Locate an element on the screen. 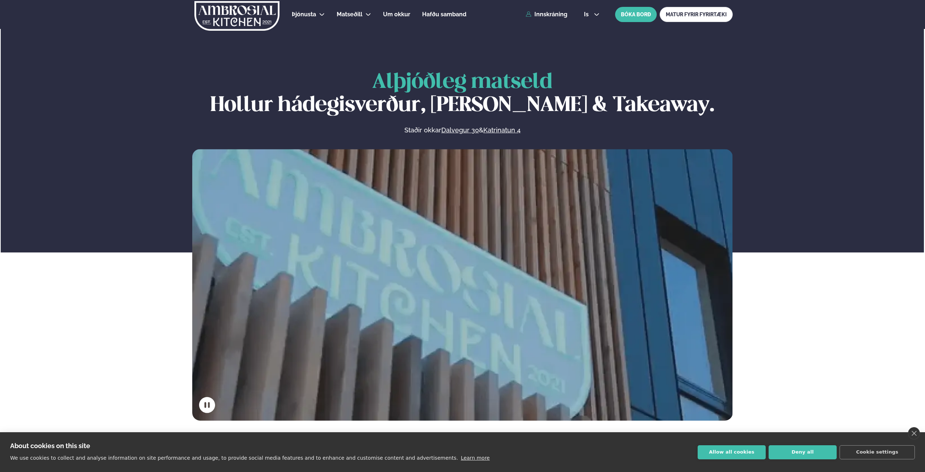  a: Þjónusta is located at coordinates (304, 14).